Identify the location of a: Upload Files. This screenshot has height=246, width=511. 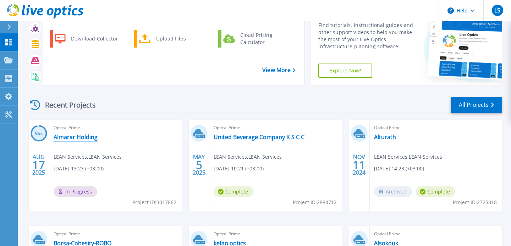
(170, 39).